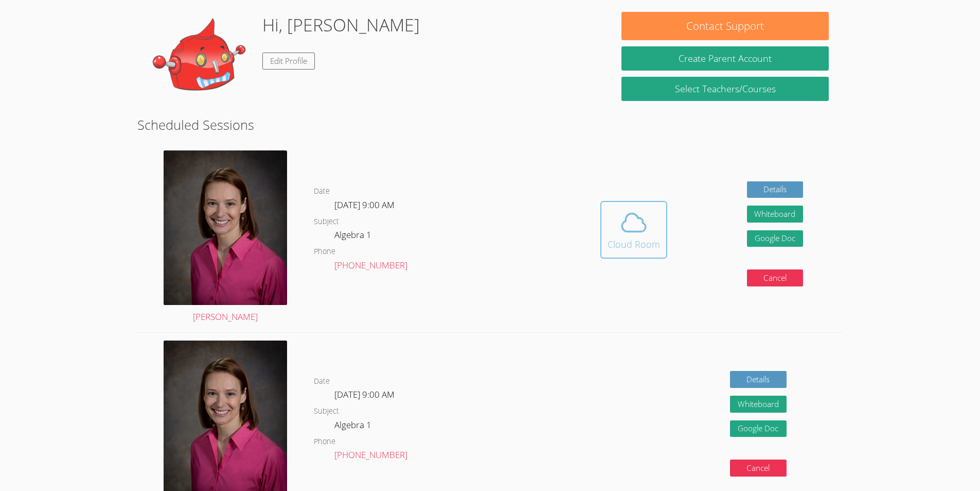  Describe the element at coordinates (725, 26) in the screenshot. I see `button: Contact Support` at that location.